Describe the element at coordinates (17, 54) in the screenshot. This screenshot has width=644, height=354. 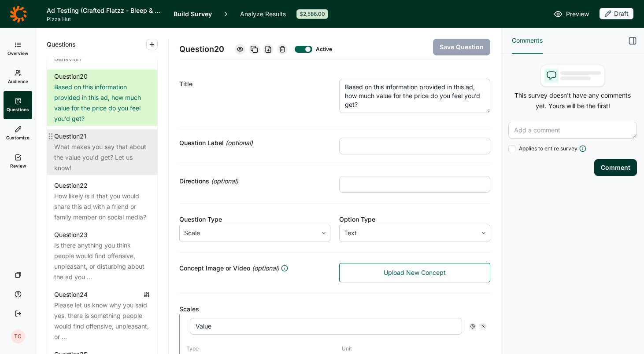
I see `span: Overview` at that location.